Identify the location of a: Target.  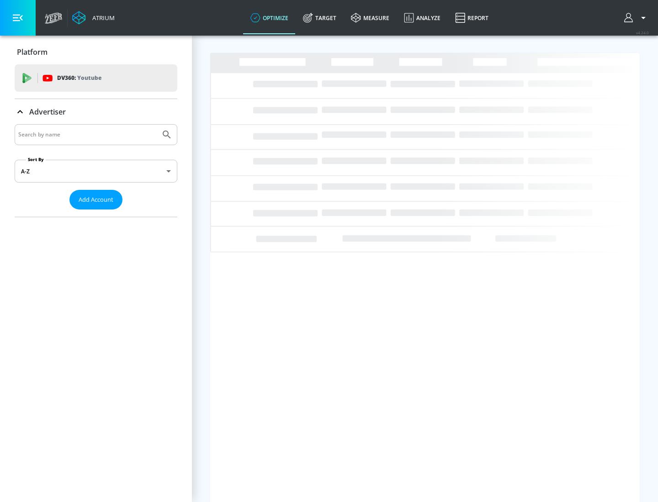
(319, 18).